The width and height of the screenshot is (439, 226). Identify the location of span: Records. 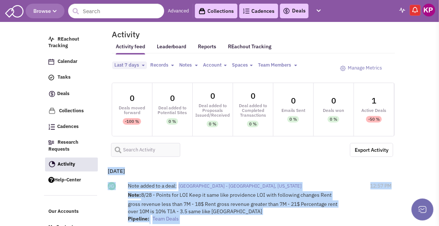
(159, 65).